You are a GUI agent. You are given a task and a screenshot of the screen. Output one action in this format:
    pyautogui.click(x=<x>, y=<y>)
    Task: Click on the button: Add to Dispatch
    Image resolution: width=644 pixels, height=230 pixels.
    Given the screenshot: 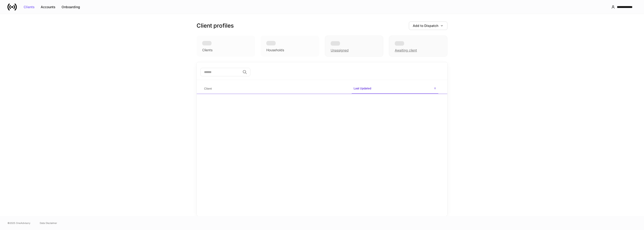 What is the action you would take?
    pyautogui.click(x=428, y=26)
    